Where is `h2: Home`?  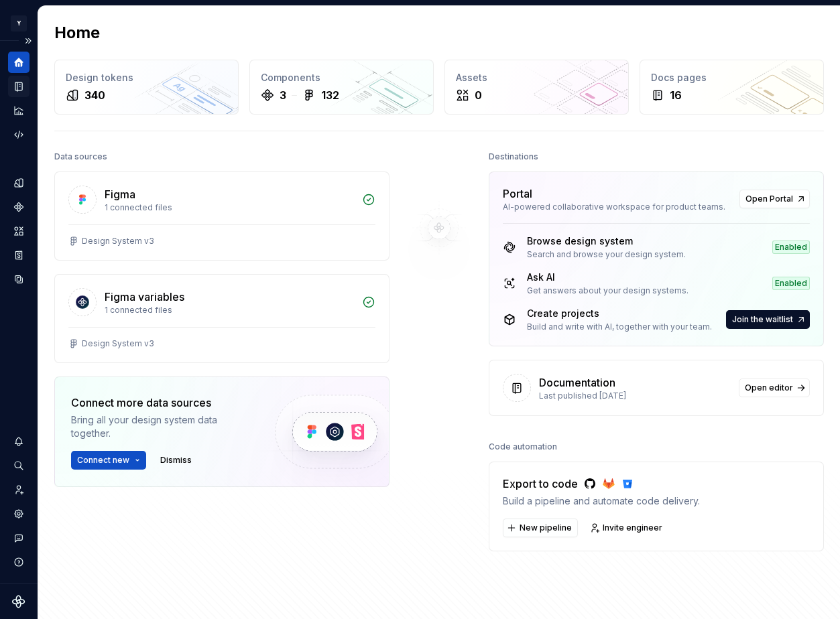 h2: Home is located at coordinates (77, 33).